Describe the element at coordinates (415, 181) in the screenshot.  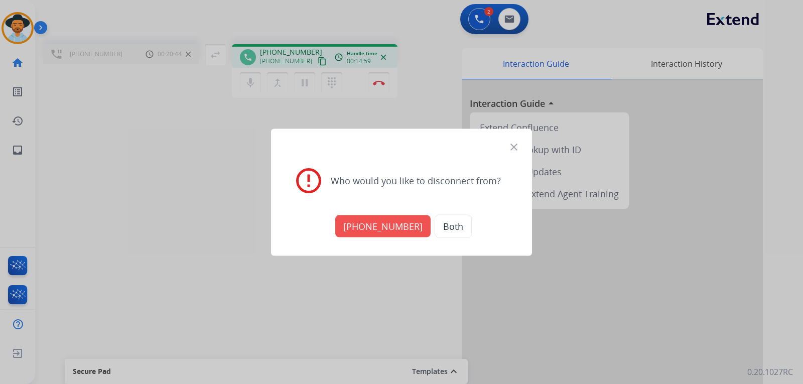
I see `span: Who would you like to disconnect from?` at that location.